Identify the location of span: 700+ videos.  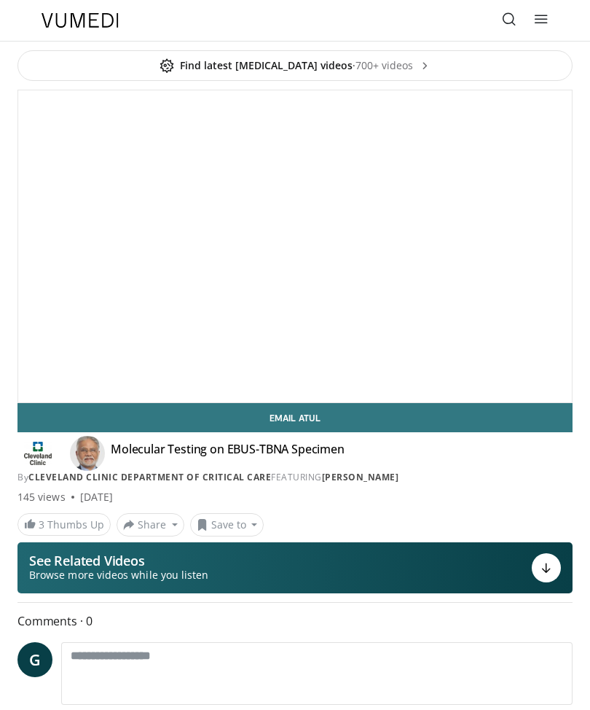
(393, 66).